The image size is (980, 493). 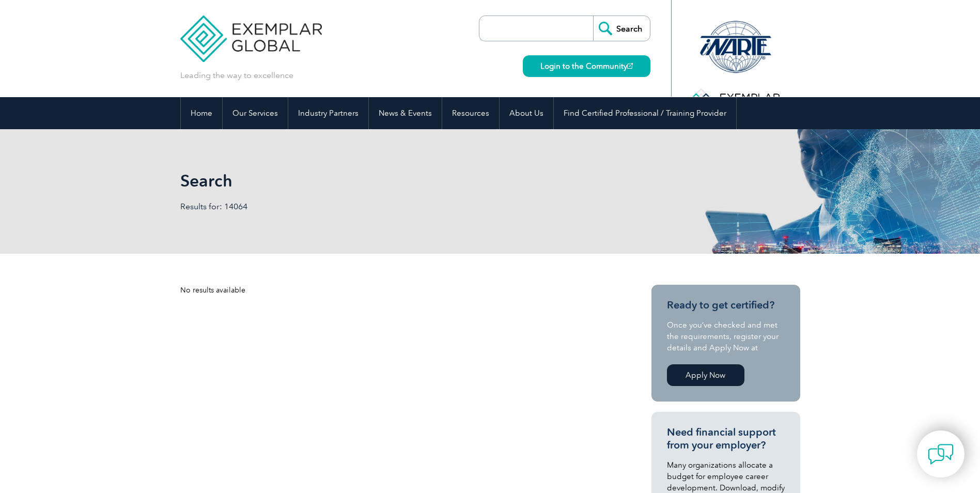 I want to click on p: Leading the way to excellence, so click(x=237, y=76).